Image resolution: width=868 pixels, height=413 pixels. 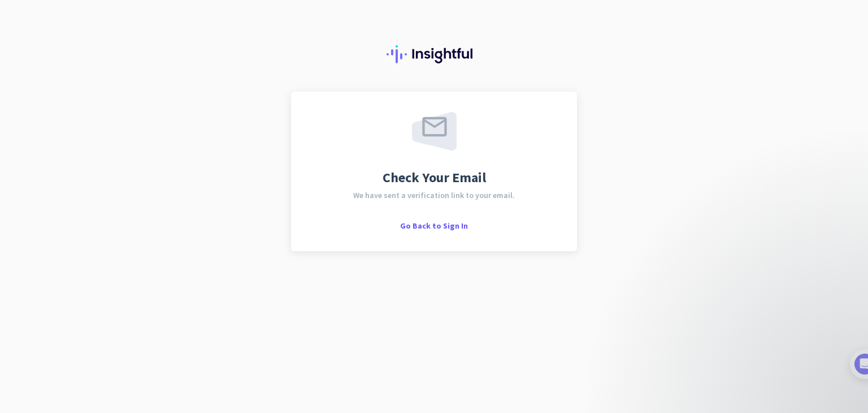 I want to click on img: email-sent, so click(x=434, y=131).